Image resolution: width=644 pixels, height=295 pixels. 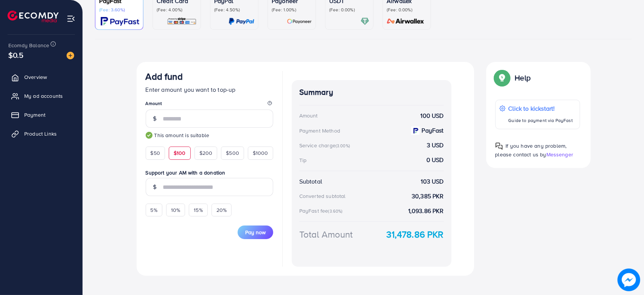 I want to click on strong: 1,093.86 PKR, so click(x=426, y=211).